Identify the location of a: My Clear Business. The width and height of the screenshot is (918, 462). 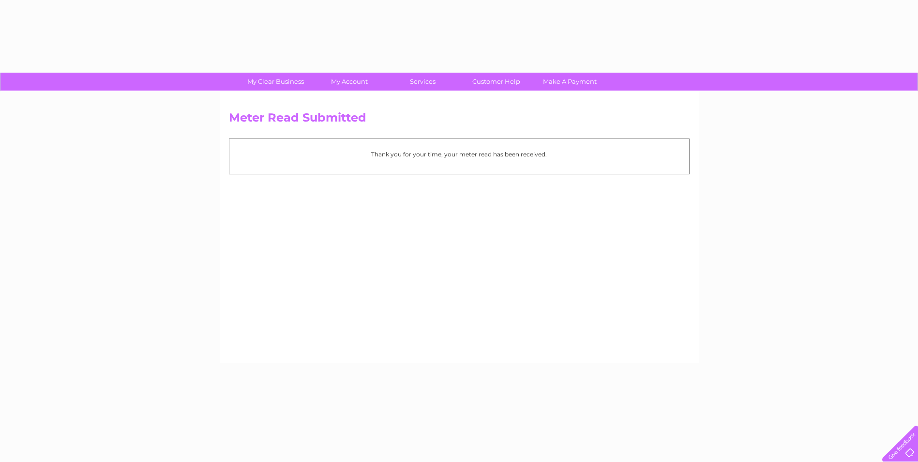
(275, 81).